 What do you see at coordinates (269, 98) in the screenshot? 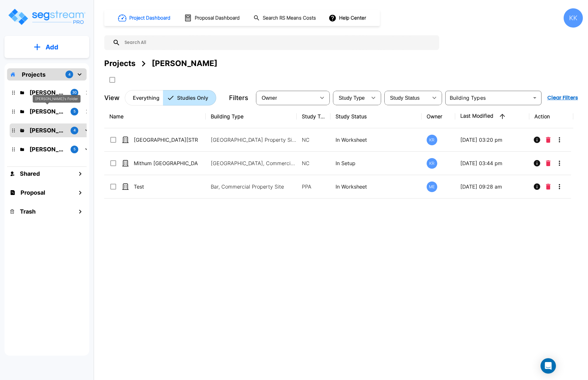
I see `span: Owner` at bounding box center [269, 98].